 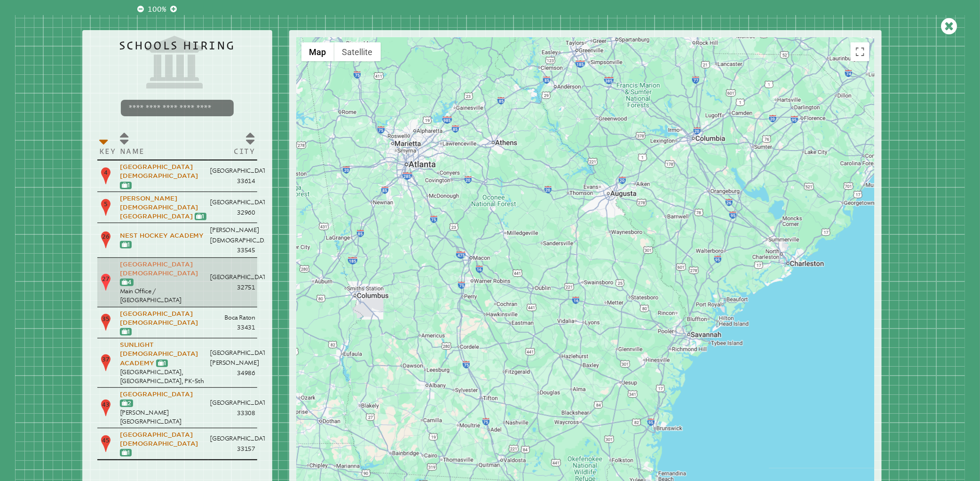 What do you see at coordinates (107, 151) in the screenshot?
I see `p: Key` at bounding box center [107, 151].